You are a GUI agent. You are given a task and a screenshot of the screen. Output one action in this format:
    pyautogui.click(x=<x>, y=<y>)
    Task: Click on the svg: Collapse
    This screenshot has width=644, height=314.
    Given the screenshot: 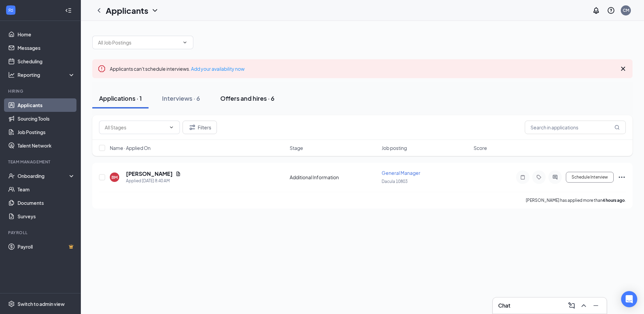 What is the action you would take?
    pyautogui.click(x=68, y=10)
    